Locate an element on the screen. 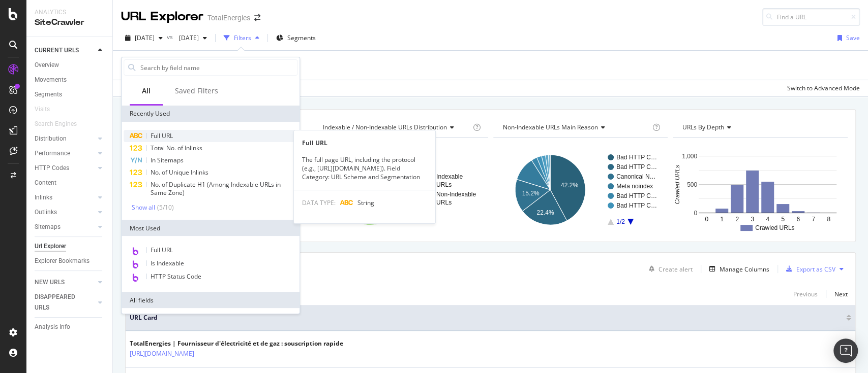 The width and height of the screenshot is (868, 373). div: HTTP Codes is located at coordinates (51, 168).